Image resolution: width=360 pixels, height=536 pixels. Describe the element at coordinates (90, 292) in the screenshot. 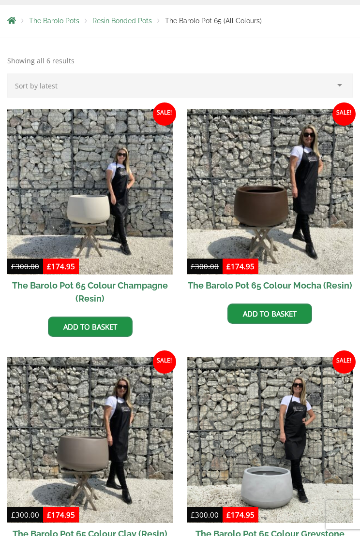

I see `h2: The Barolo Pot 65 Colour Champagne (Resin)` at that location.